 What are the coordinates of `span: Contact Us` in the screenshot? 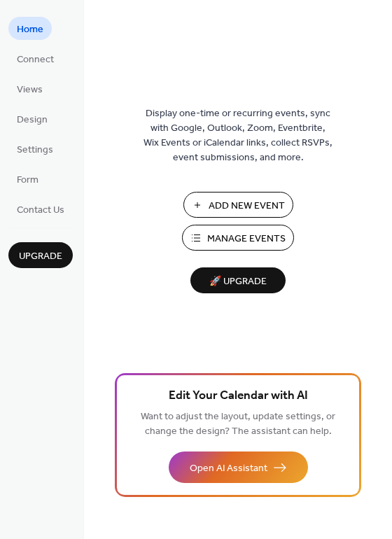 It's located at (41, 210).